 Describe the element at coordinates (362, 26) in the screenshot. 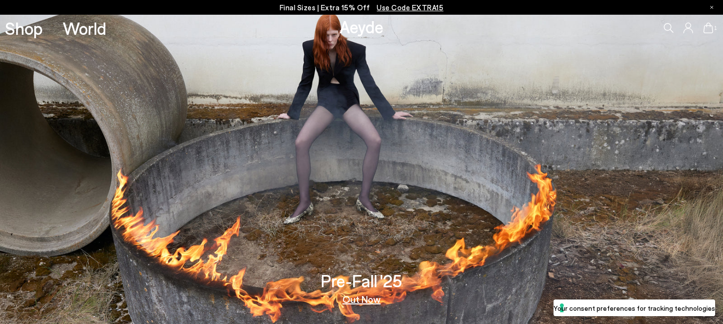

I see `a: Aeyde` at that location.